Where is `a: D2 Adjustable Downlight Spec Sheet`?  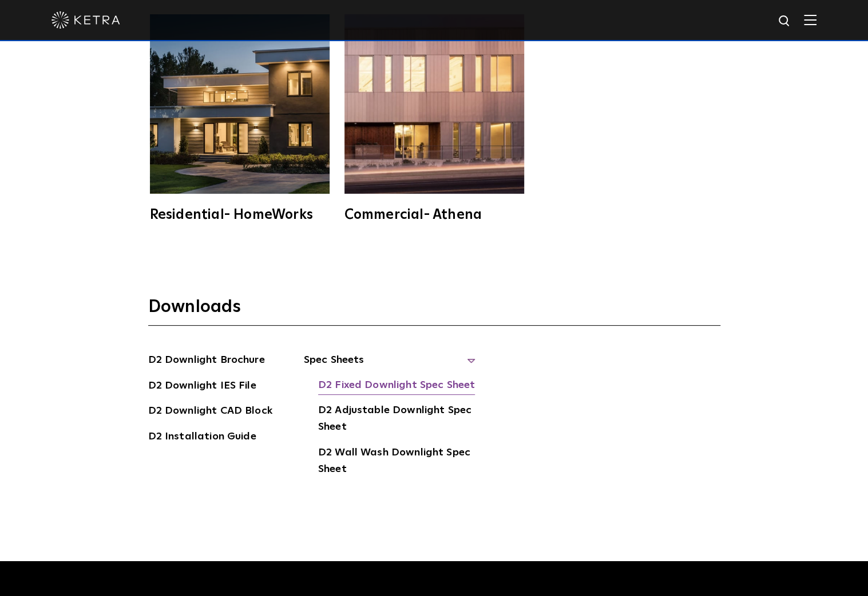 a: D2 Adjustable Downlight Spec Sheet is located at coordinates (397, 420).